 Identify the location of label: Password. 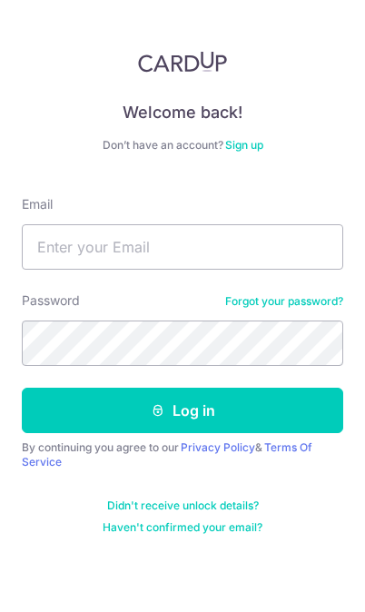
(51, 300).